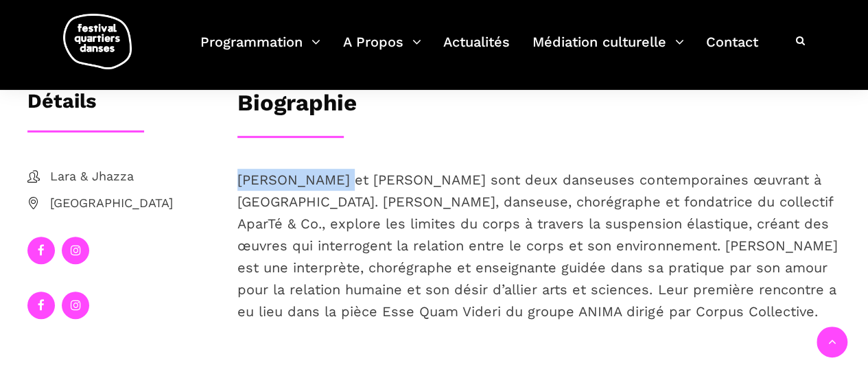 This screenshot has height=378, width=868. Describe the element at coordinates (260, 50) in the screenshot. I see `a: Programmation` at that location.